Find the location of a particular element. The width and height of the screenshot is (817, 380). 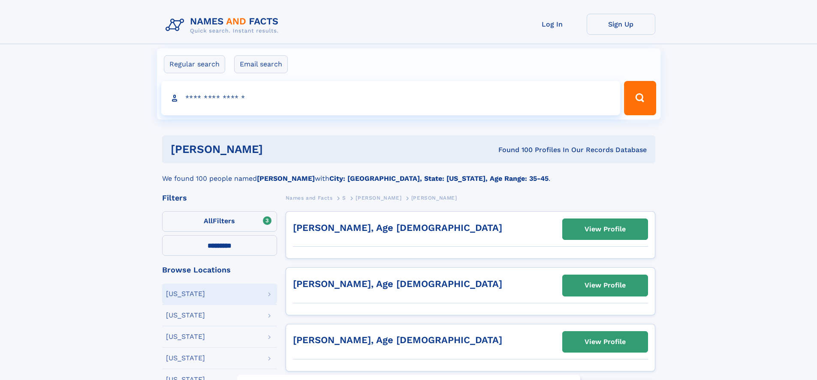

input: search input is located at coordinates (391, 98).